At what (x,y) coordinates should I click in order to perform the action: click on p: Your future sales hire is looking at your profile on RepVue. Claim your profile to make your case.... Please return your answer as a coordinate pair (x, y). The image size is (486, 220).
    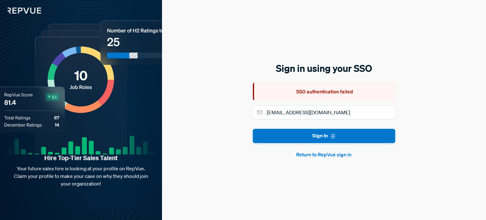
    Looking at the image, I should click on (81, 176).